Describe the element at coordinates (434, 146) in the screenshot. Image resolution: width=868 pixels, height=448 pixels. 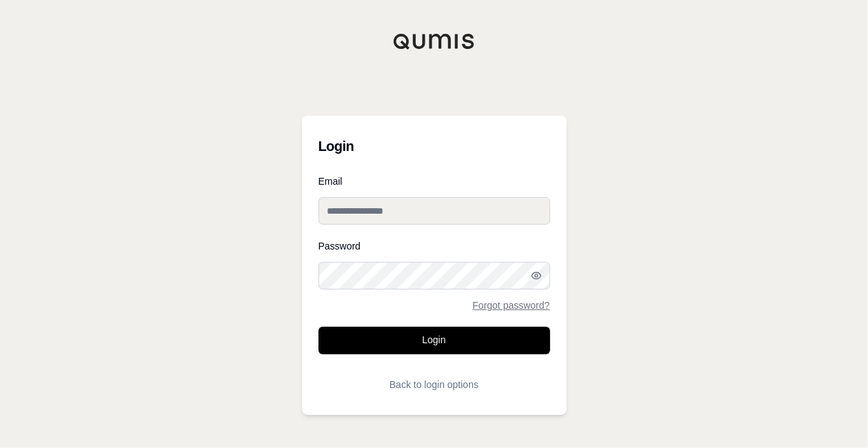
I see `h3: Login` at that location.